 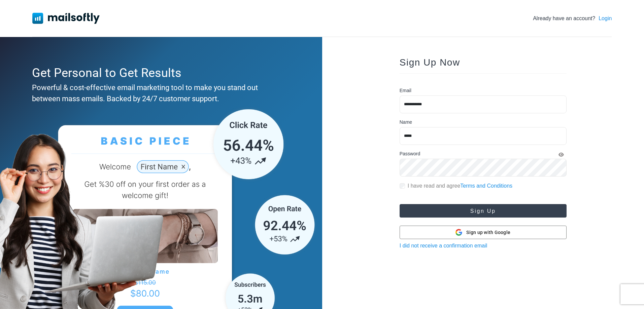 What do you see at coordinates (605, 19) in the screenshot?
I see `a: Login` at bounding box center [605, 19].